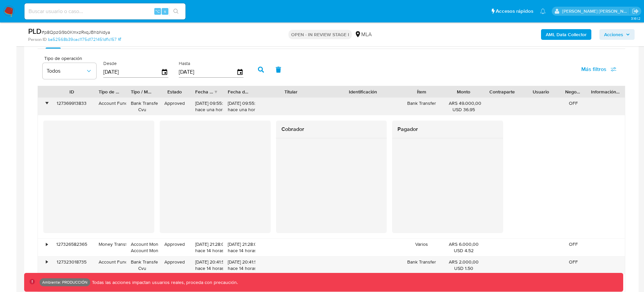  I want to click on span: Accesos rápidos, so click(515, 11).